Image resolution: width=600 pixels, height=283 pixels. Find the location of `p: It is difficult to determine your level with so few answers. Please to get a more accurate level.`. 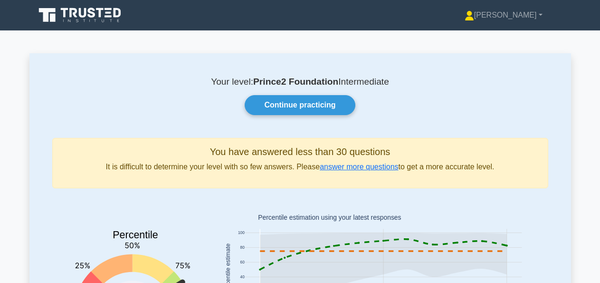

p: It is difficult to determine your level with so few answers. Please to get a more accurate level. is located at coordinates (300, 167).